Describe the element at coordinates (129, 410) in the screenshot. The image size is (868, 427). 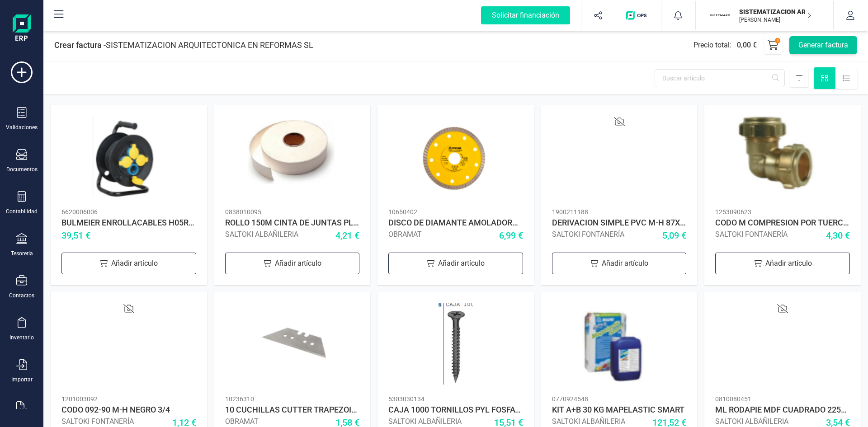
I see `div: CODO 092-90 M-H NEGRO 3/4` at that location.